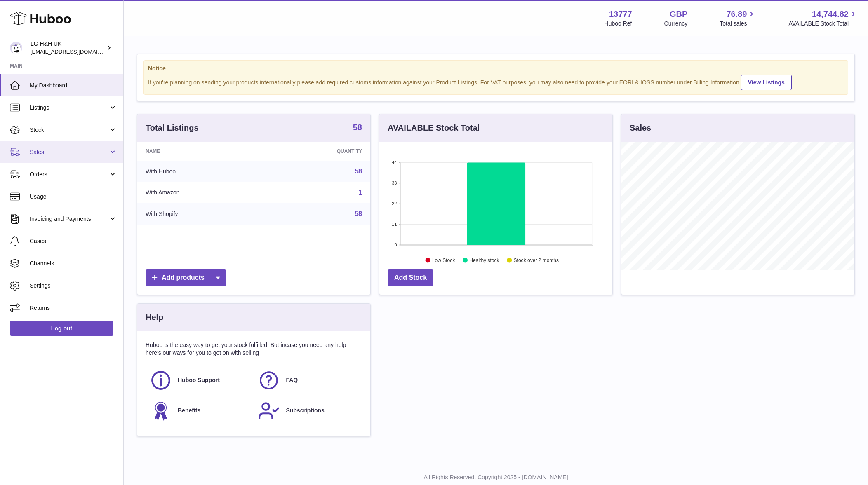 This screenshot has width=868, height=485. I want to click on span: Total sales, so click(738, 23).